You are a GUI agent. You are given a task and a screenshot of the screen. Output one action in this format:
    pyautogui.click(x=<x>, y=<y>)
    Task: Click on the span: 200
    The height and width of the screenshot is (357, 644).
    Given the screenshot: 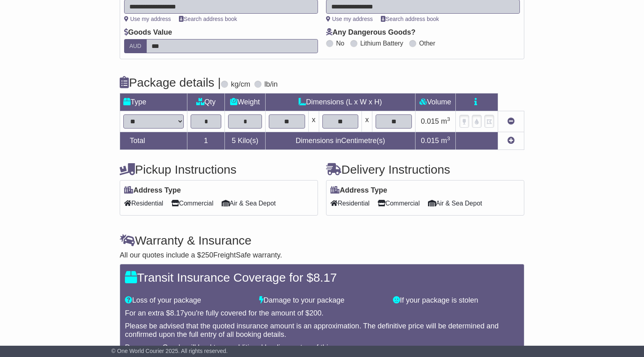 What is the action you would take?
    pyautogui.click(x=316, y=313)
    